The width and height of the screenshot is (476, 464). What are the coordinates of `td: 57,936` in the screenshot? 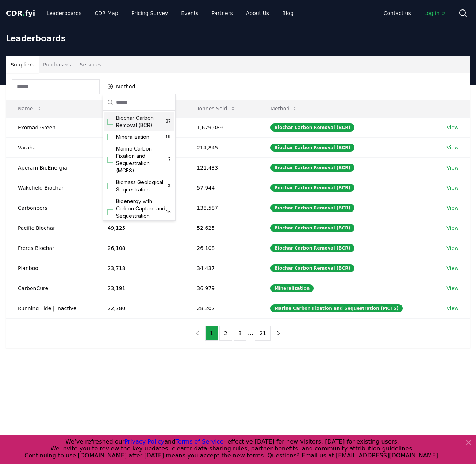 It's located at (140, 188).